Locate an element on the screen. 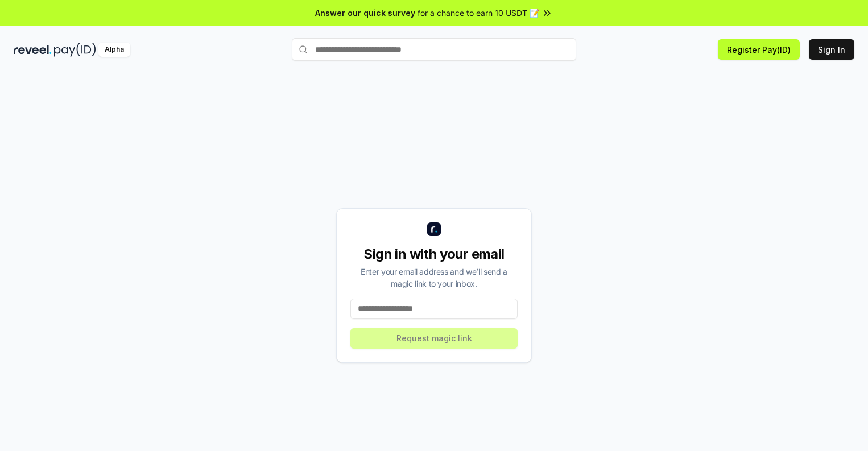 The height and width of the screenshot is (451, 868). div: Alpha is located at coordinates (115, 49).